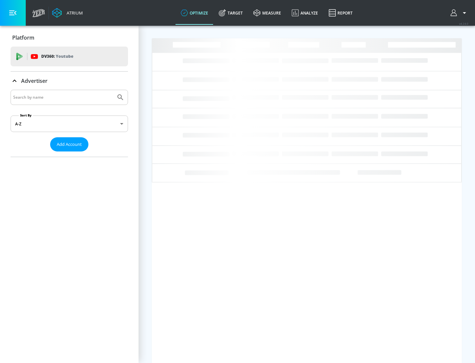  What do you see at coordinates (64, 56) in the screenshot?
I see `p: Youtube` at bounding box center [64, 56].